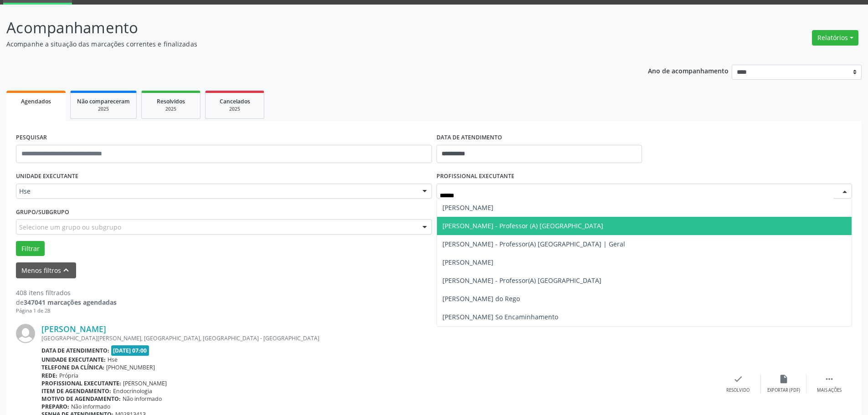 This screenshot has height=415, width=868. I want to click on b: Item de agendamento:, so click(76, 391).